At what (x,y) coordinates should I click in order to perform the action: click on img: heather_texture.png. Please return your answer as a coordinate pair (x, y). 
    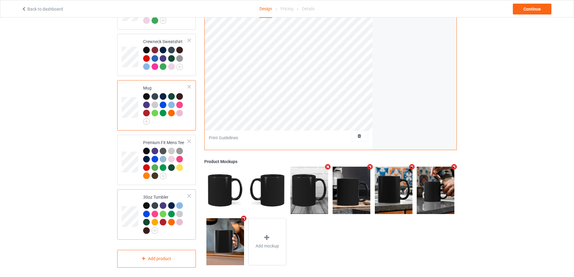
    Looking at the image, I should click on (179, 151).